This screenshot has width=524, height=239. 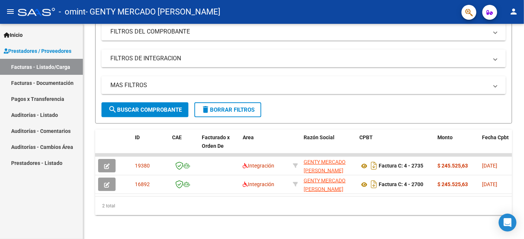 What do you see at coordinates (495, 137) in the screenshot?
I see `span: Fecha Cpbt` at bounding box center [495, 137].